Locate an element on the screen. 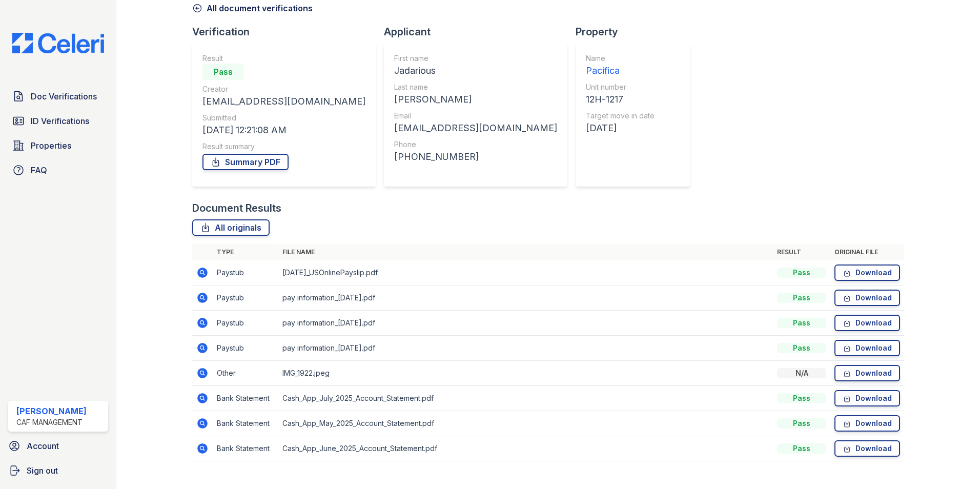  span: Sign out is located at coordinates (42, 471).